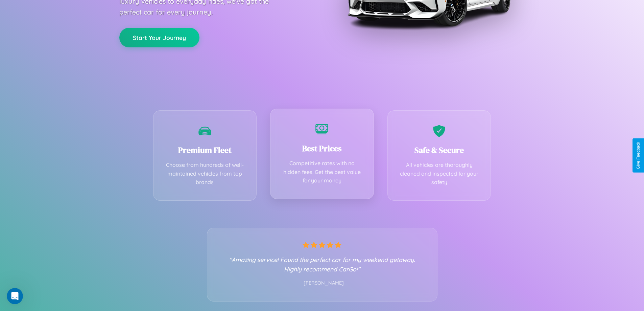 The width and height of the screenshot is (644, 311). I want to click on p: Choose from hundreds of well-maintained vehicles from top brands, so click(205, 174).